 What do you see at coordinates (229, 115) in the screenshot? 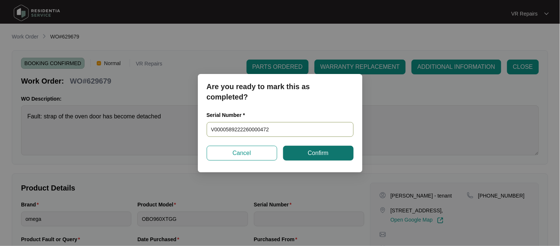
I see `label: Serial Number *` at bounding box center [229, 115].